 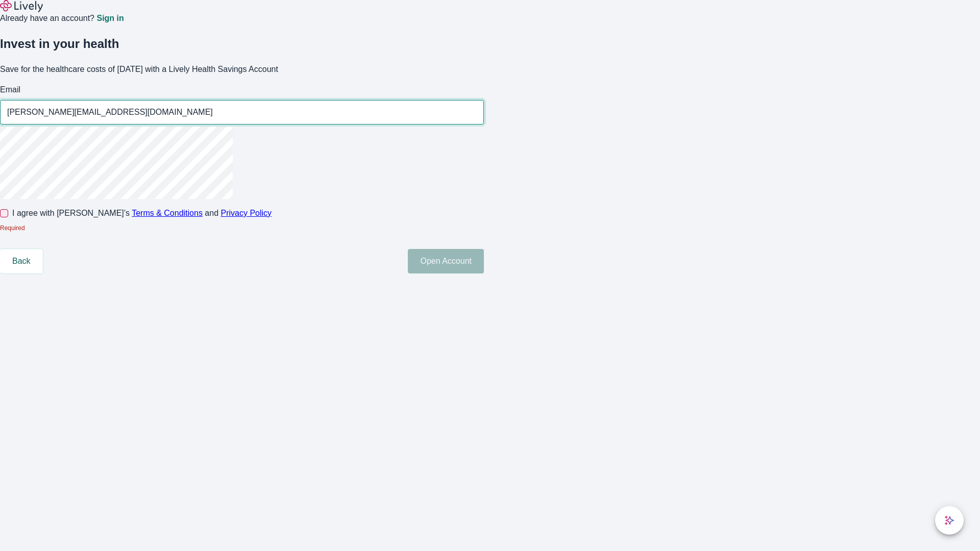 What do you see at coordinates (950, 521) in the screenshot?
I see `button: chat` at bounding box center [950, 521].